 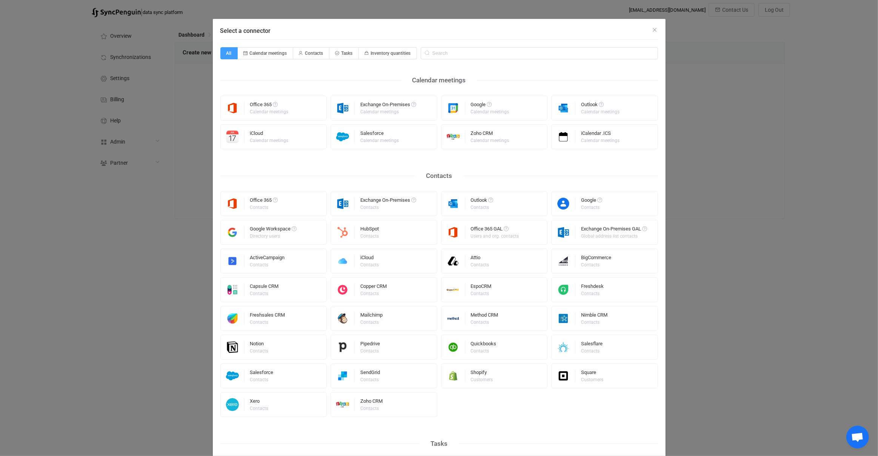 What do you see at coordinates (343, 232) in the screenshot?
I see `img: hubspot.png` at bounding box center [343, 232].